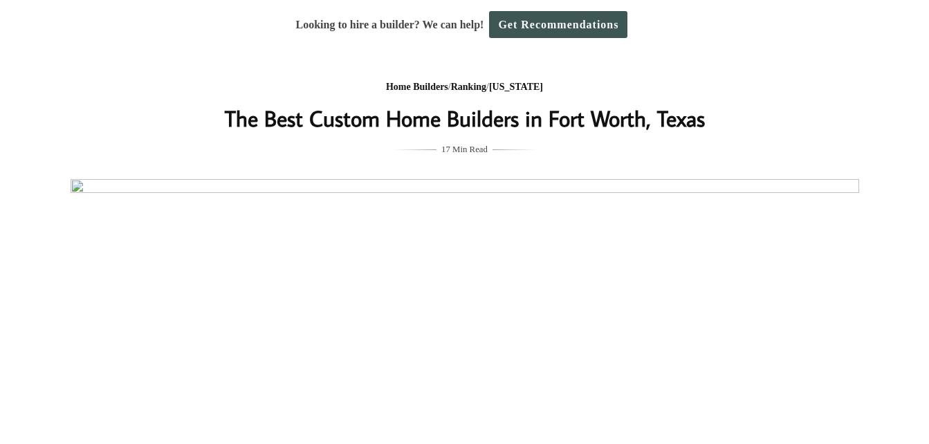 The width and height of the screenshot is (929, 444). I want to click on a: Get Recommendations, so click(558, 24).